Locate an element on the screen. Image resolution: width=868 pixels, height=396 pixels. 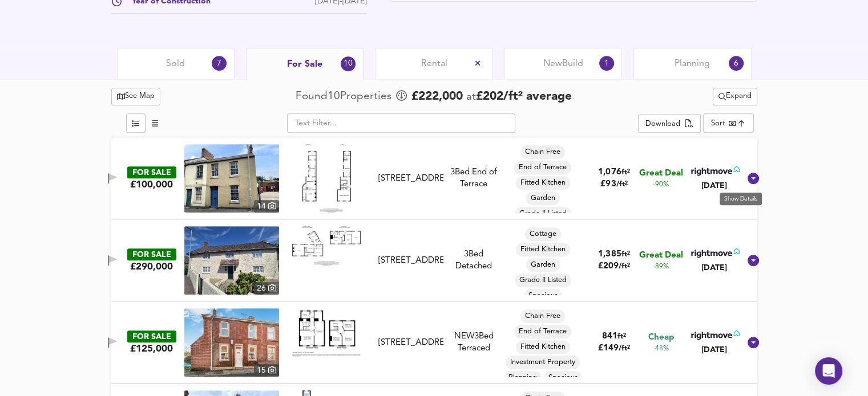
button: Download is located at coordinates (669, 123).